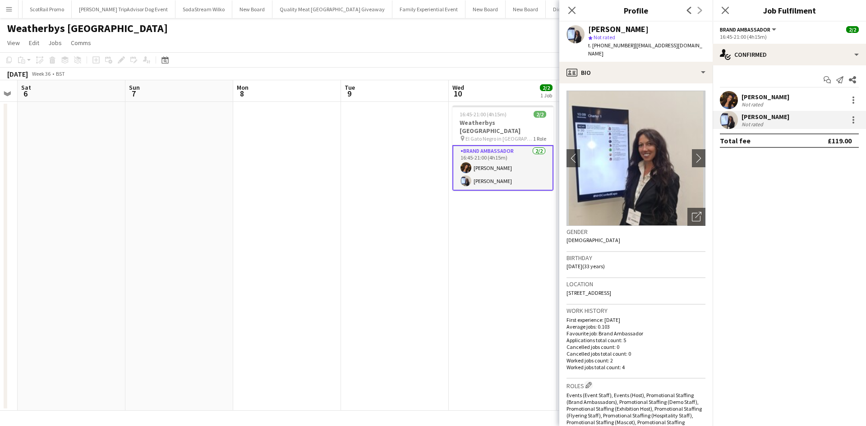  What do you see at coordinates (636, 367) in the screenshot?
I see `p: Worked jobs total count: 4` at bounding box center [636, 367].